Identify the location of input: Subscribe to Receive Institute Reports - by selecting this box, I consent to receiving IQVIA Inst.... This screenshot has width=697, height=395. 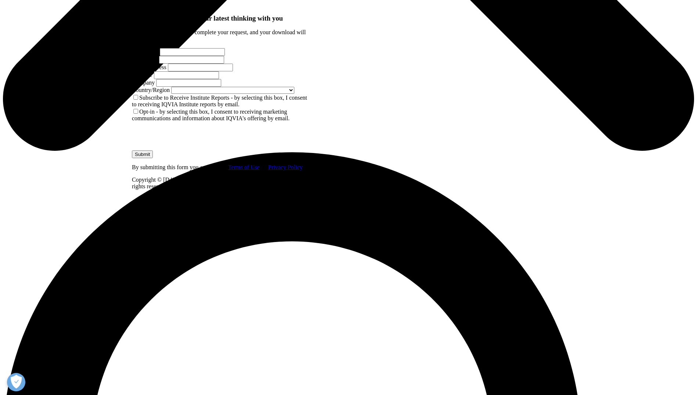
(136, 97).